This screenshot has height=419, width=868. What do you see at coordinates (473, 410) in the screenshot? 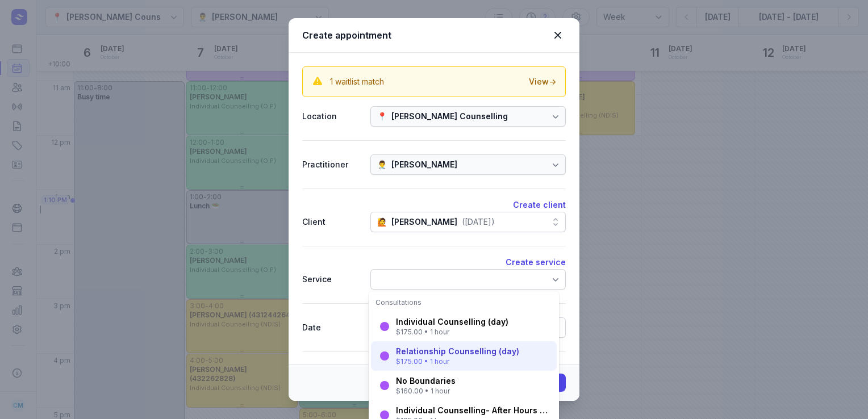
I see `div: Individual Counselling- After Hours (after 5pm)` at bounding box center [473, 410].